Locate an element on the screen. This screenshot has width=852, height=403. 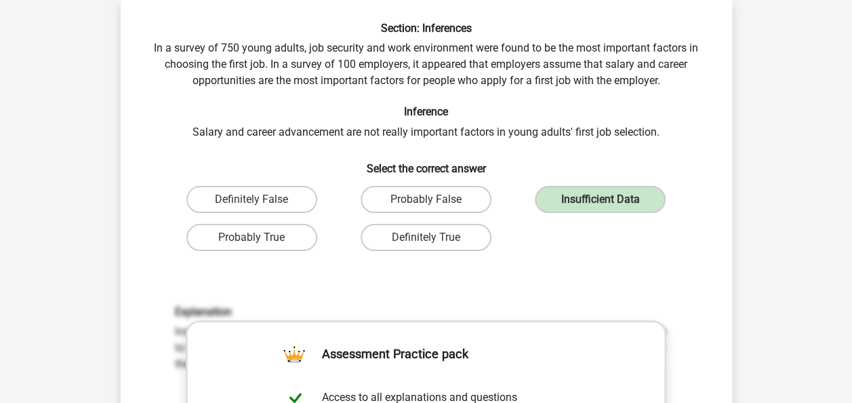
label: Definitely True is located at coordinates (426, 237).